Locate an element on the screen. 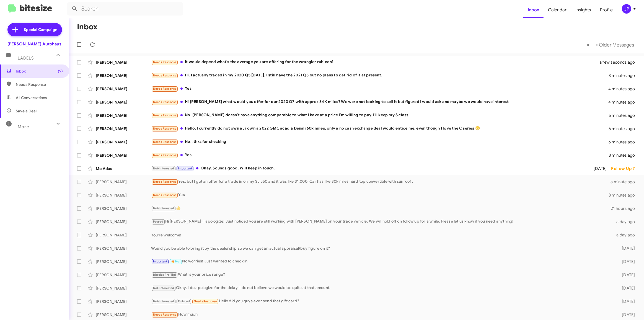  div: Yes, but I got an offer for a trade in on my SL 550 and it was like 31,000. Car has like 30k mile... is located at coordinates (381, 181).